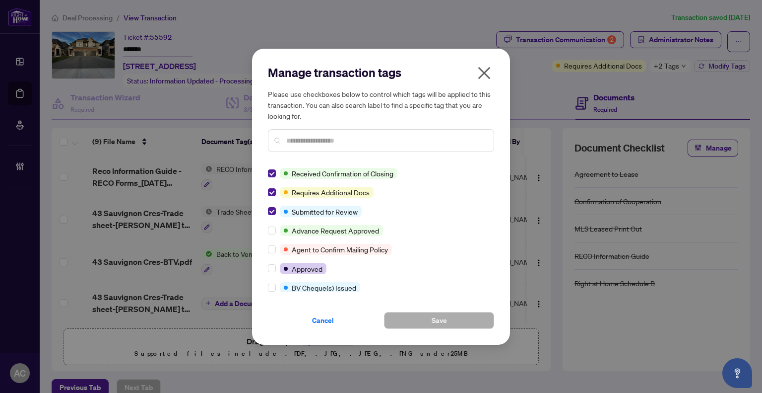  What do you see at coordinates (325, 211) in the screenshot?
I see `span: Submitted for Review` at bounding box center [325, 211].